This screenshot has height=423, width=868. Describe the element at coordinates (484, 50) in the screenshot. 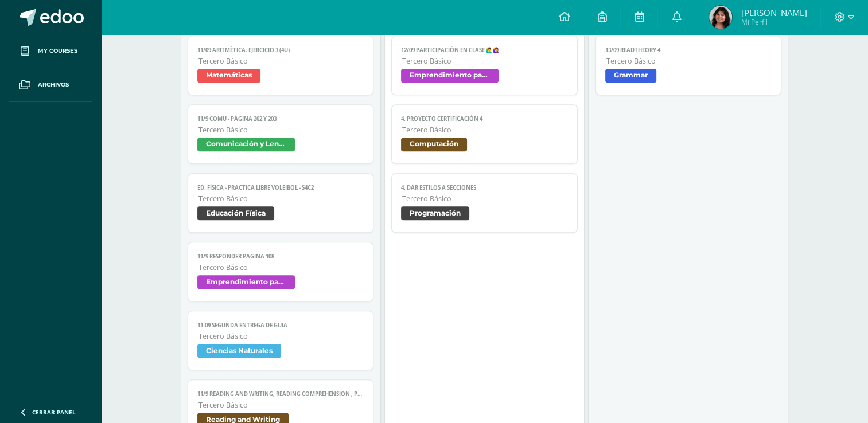

I see `span: 12/09 Participación en clase 🙋‍♂️🙋‍♀️` at that location.